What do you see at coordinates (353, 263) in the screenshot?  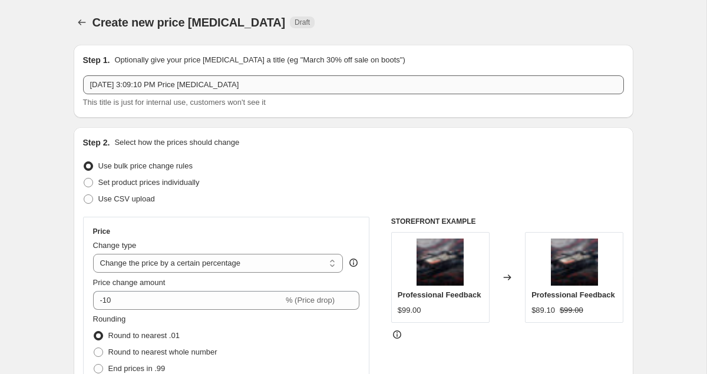 I see `div: help` at bounding box center [353, 263].